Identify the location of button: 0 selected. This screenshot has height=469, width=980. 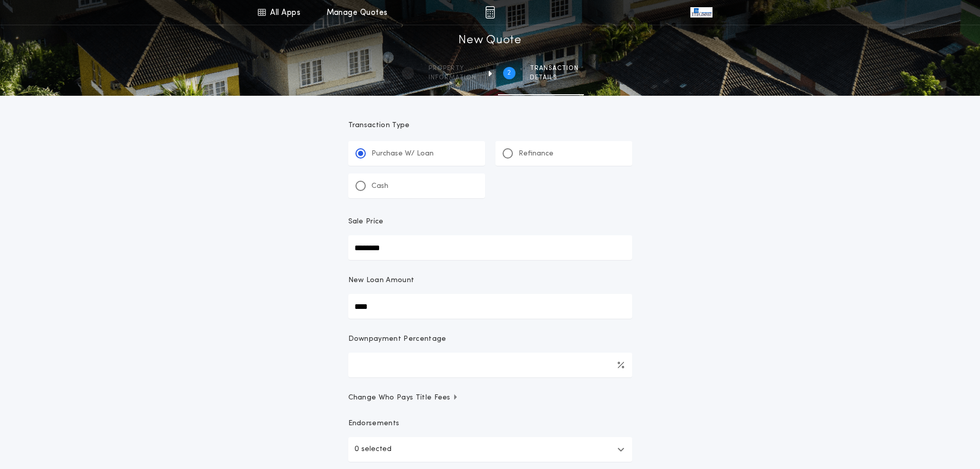
(490, 450).